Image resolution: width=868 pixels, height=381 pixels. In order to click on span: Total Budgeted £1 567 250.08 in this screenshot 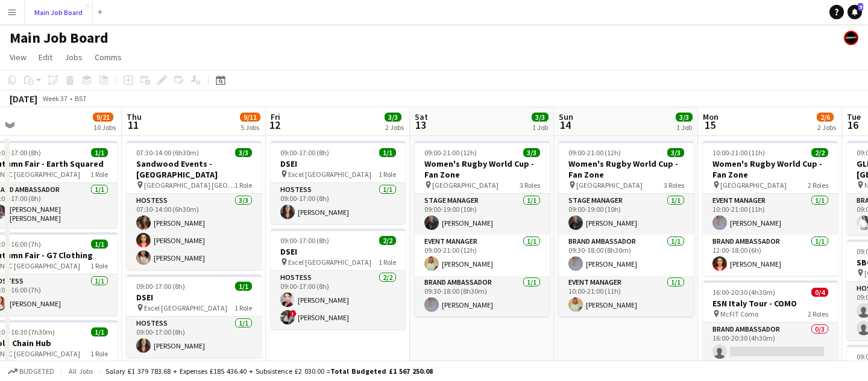, I will do `click(381, 371)`.